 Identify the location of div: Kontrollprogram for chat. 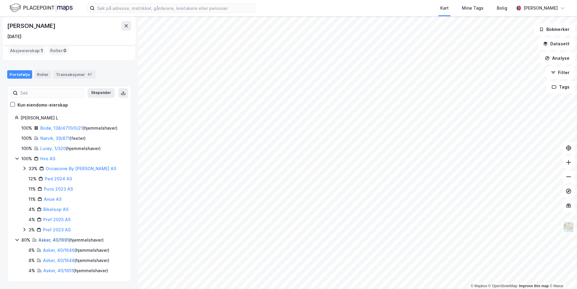
(562, 275).